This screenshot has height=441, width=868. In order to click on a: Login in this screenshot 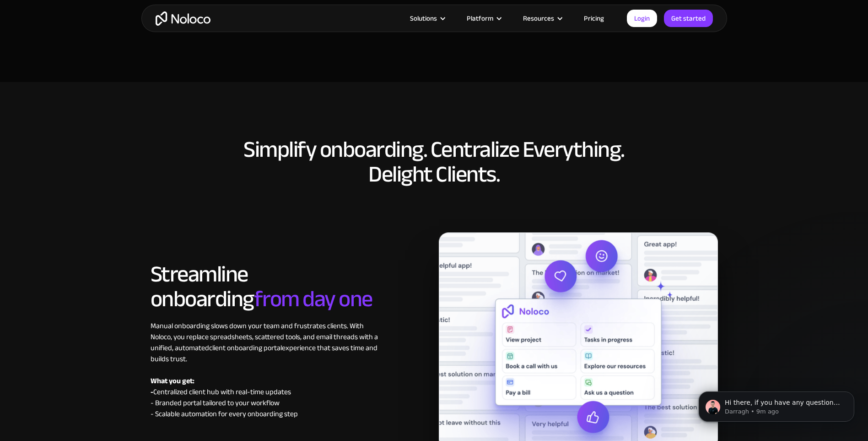, I will do `click(642, 18)`.